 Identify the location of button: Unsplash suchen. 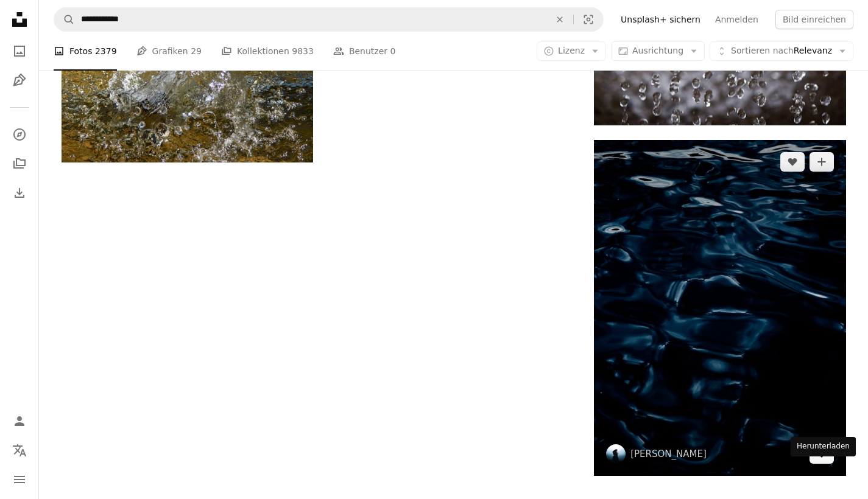
(64, 19).